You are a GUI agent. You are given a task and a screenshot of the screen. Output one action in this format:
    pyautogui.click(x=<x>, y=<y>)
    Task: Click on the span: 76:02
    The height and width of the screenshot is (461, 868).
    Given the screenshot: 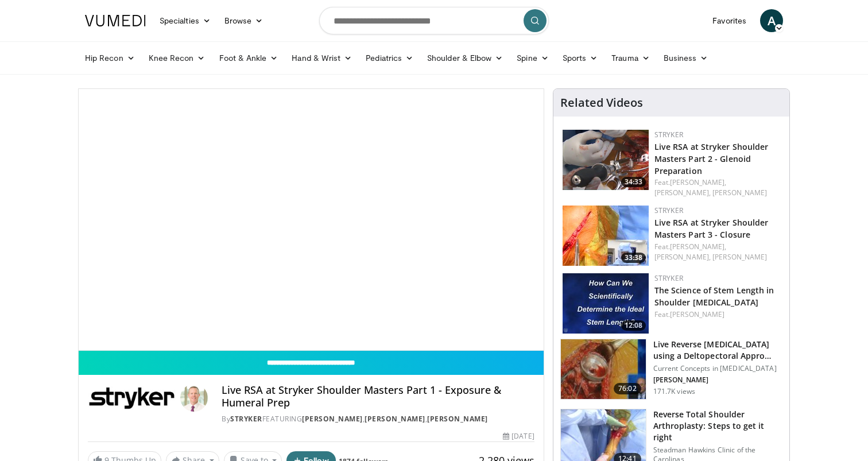 What is the action you would take?
    pyautogui.click(x=627, y=389)
    